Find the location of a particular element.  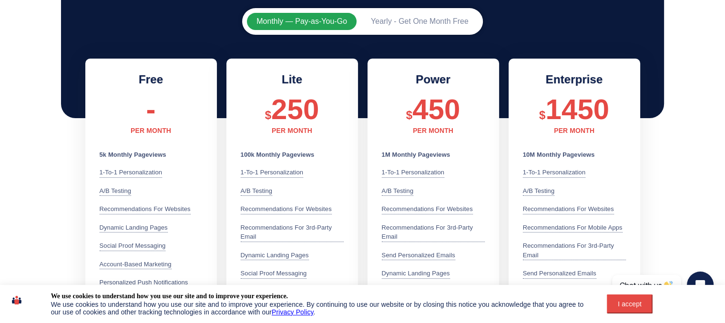

div: We use cookies to understand how you use our site and to improve your experience. By continuing t... is located at coordinates (318, 308).